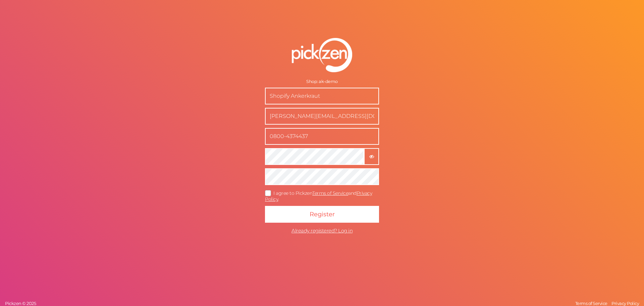  I want to click on span: Privacy Policy, so click(625, 303).